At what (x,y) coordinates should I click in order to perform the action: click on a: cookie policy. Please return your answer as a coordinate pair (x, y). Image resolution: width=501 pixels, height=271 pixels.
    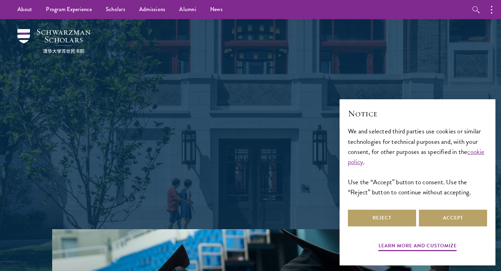
    Looking at the image, I should click on (416, 157).